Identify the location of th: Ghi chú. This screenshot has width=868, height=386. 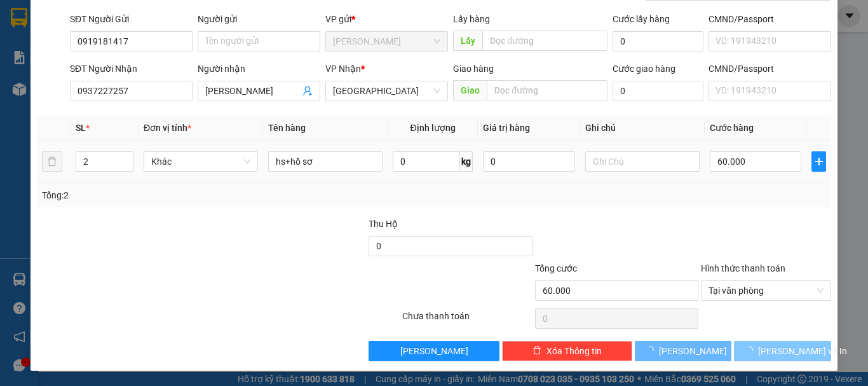
(642, 128).